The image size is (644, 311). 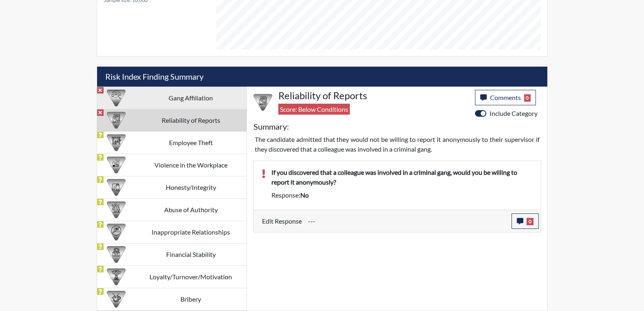 What do you see at coordinates (191, 299) in the screenshot?
I see `td: Bribery` at bounding box center [191, 299].